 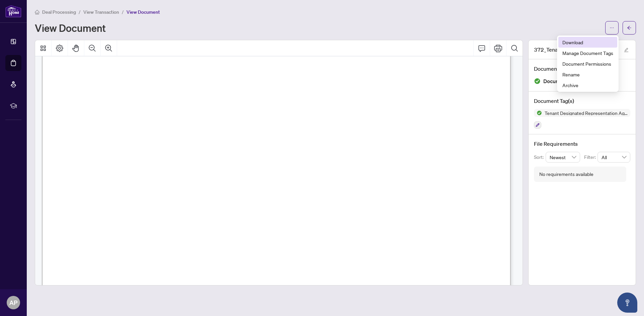 I want to click on img: Document Status, so click(x=537, y=81).